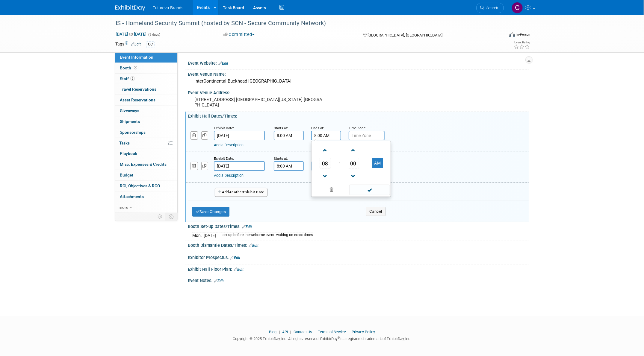 The width and height of the screenshot is (644, 356). I want to click on a: Playbook, so click(146, 154).